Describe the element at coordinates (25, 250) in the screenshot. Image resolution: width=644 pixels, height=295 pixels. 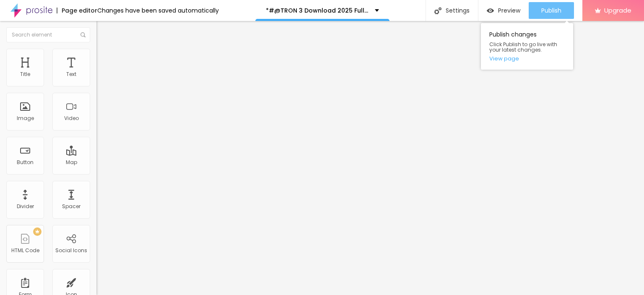
I see `div: HTML Code` at that location.